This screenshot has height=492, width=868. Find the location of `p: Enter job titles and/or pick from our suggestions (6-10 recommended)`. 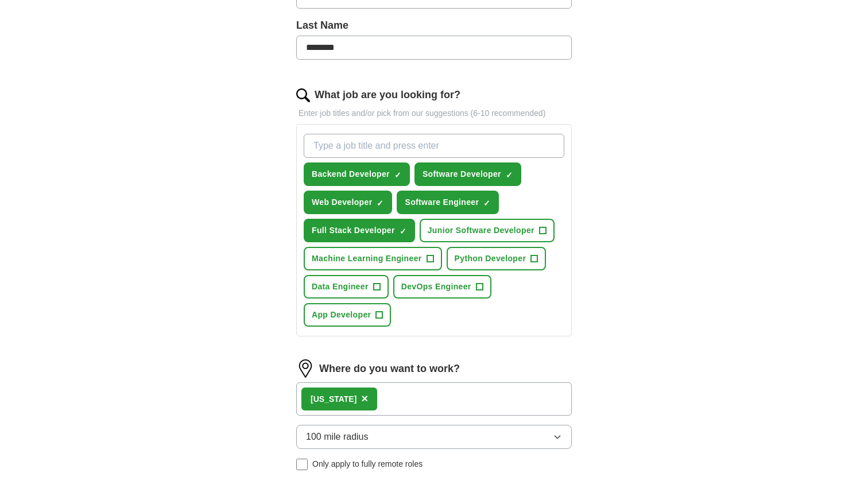

p: Enter job titles and/or pick from our suggestions (6-10 recommended) is located at coordinates (434, 113).